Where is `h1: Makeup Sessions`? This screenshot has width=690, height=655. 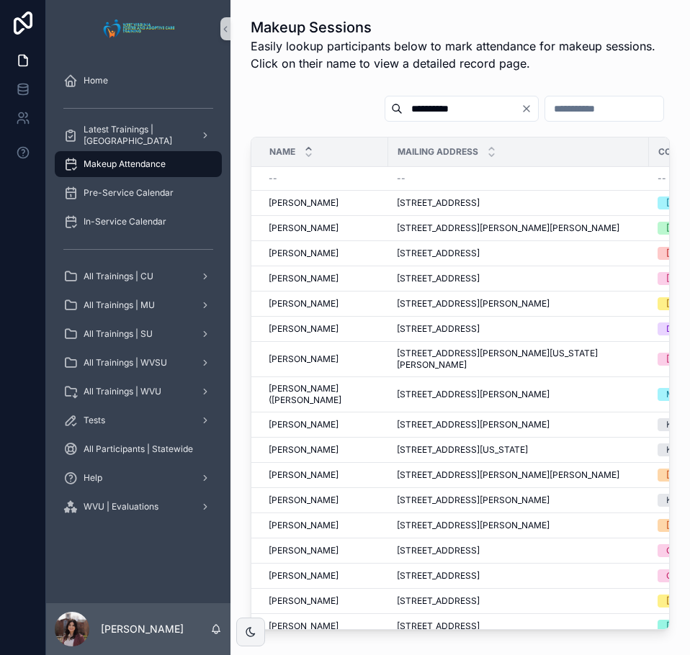 h1: Makeup Sessions is located at coordinates (460, 27).